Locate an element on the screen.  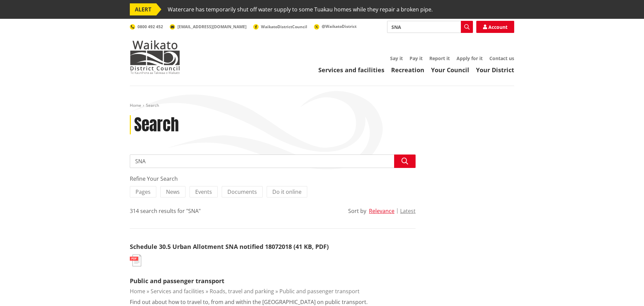
a: Roads, travel and parking is located at coordinates (242, 291).